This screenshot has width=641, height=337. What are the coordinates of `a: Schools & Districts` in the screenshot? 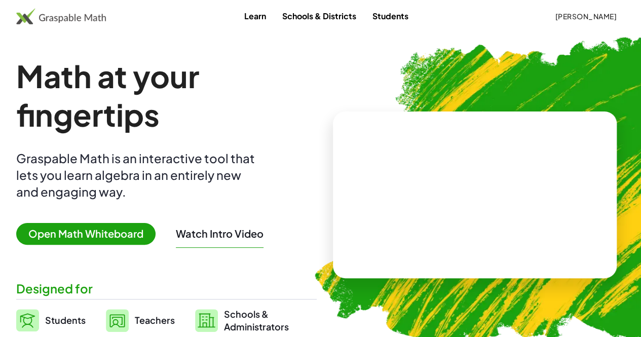 It's located at (319, 16).